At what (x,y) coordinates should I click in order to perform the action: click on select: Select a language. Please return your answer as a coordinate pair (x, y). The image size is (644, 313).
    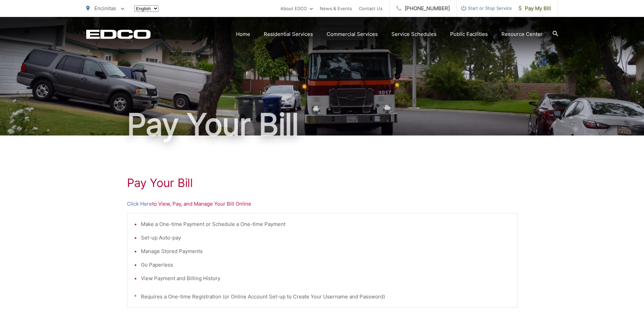
    Looking at the image, I should click on (146, 8).